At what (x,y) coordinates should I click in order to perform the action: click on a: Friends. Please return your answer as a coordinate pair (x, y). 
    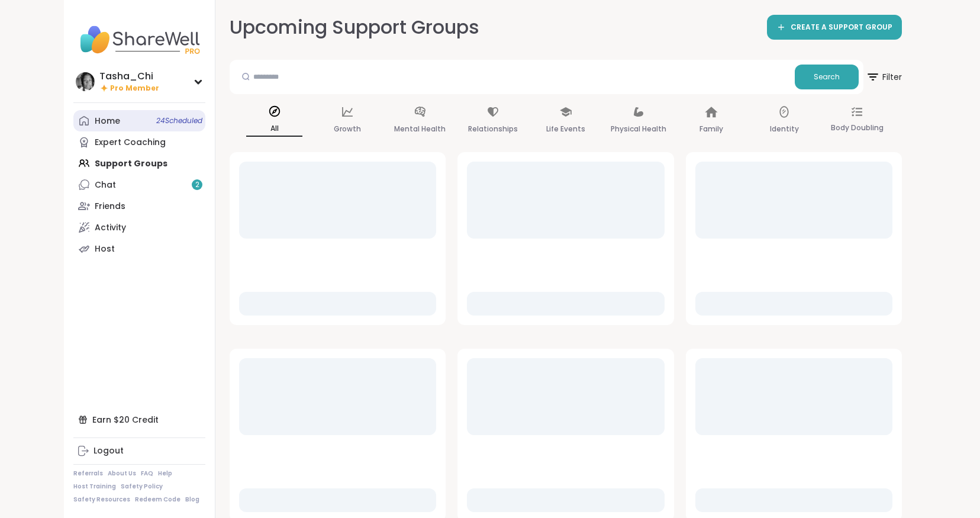
    Looking at the image, I should click on (139, 206).